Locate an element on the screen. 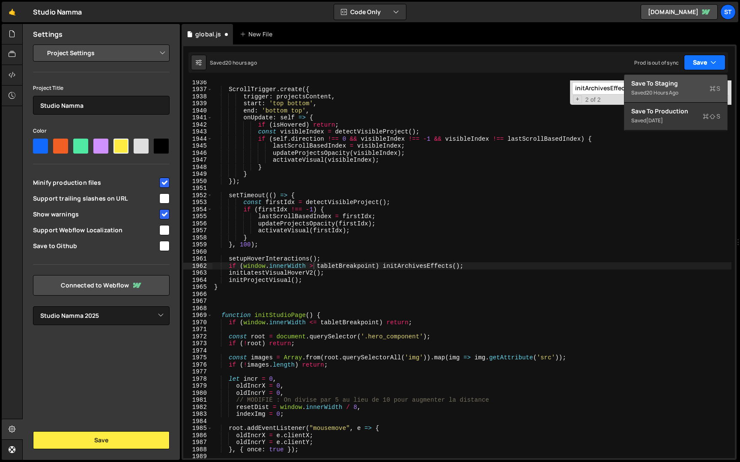  div: 1955 is located at coordinates (198, 217).